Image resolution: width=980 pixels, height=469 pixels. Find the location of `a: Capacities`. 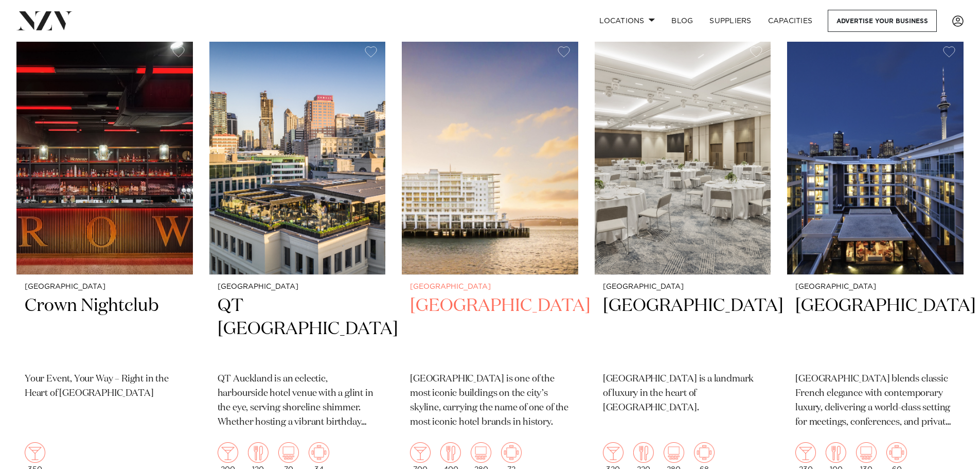

a: Capacities is located at coordinates (790, 20).